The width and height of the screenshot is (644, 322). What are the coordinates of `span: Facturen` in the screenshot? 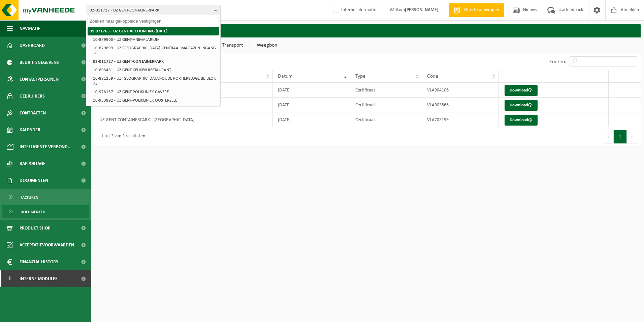 It's located at (29, 198).